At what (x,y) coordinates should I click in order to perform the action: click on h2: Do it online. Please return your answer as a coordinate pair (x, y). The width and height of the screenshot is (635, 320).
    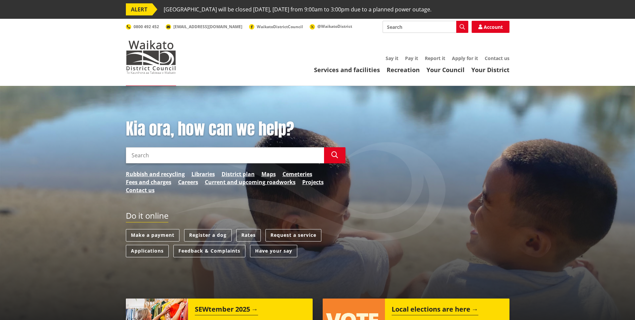
    Looking at the image, I should click on (147, 216).